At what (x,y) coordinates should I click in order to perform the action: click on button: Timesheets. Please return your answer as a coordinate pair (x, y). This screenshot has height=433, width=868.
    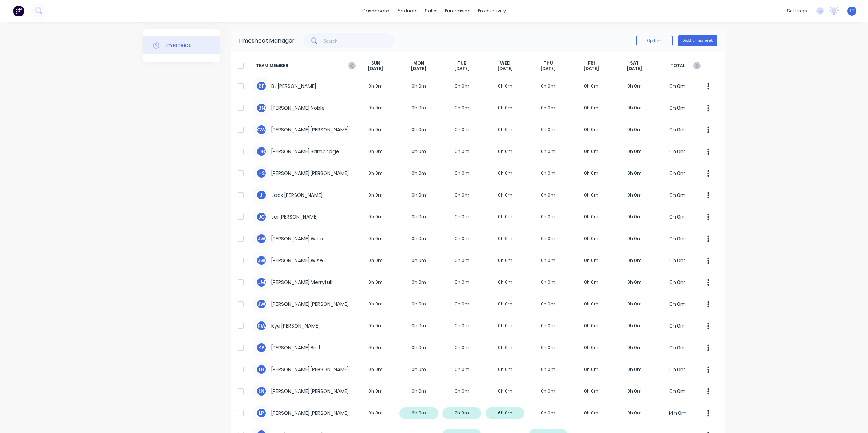
    Looking at the image, I should click on (181, 46).